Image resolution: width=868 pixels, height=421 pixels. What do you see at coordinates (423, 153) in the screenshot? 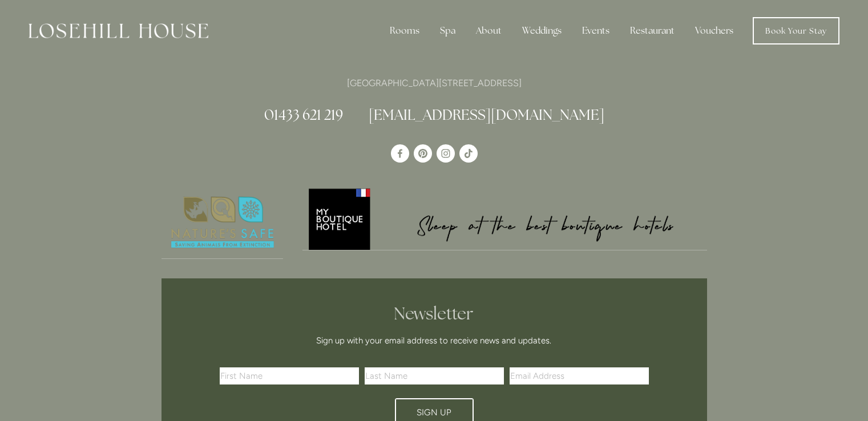
I see `a: Pinterest` at bounding box center [423, 153].